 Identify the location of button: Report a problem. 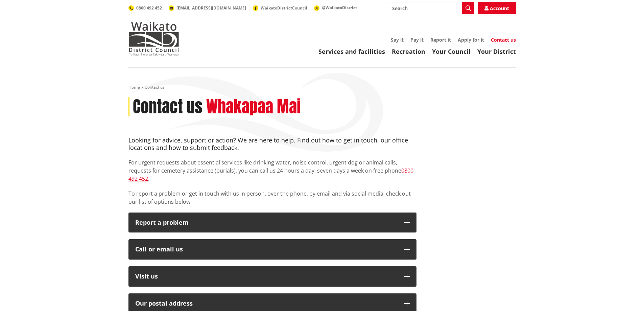
(273, 223).